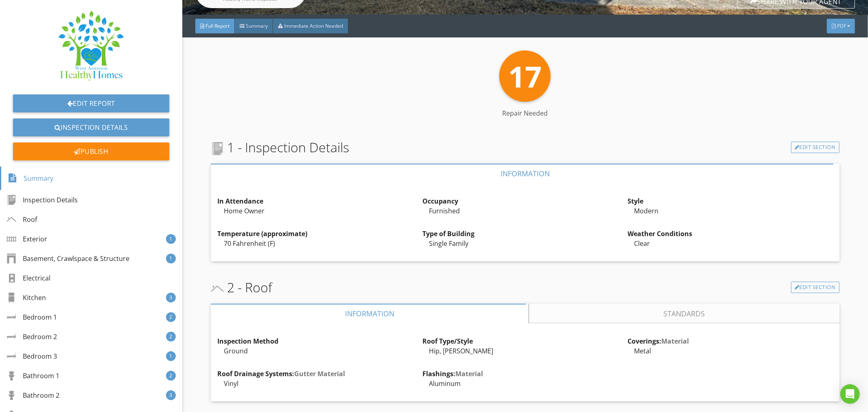 The width and height of the screenshot is (868, 412). What do you see at coordinates (525, 243) in the screenshot?
I see `div: Single Family` at bounding box center [525, 243].